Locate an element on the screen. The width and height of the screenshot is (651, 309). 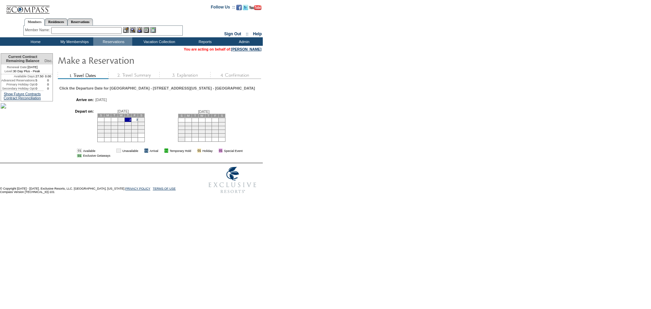
td: 1 is located at coordinates (222, 120).